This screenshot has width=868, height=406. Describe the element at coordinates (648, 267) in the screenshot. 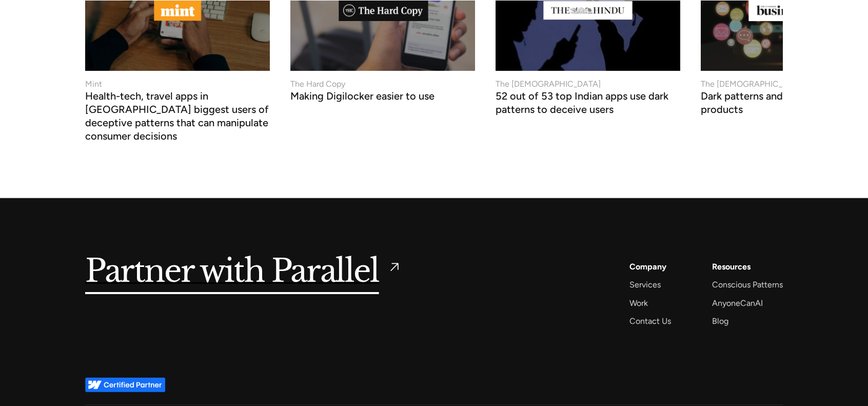

I see `a: Company` at that location.